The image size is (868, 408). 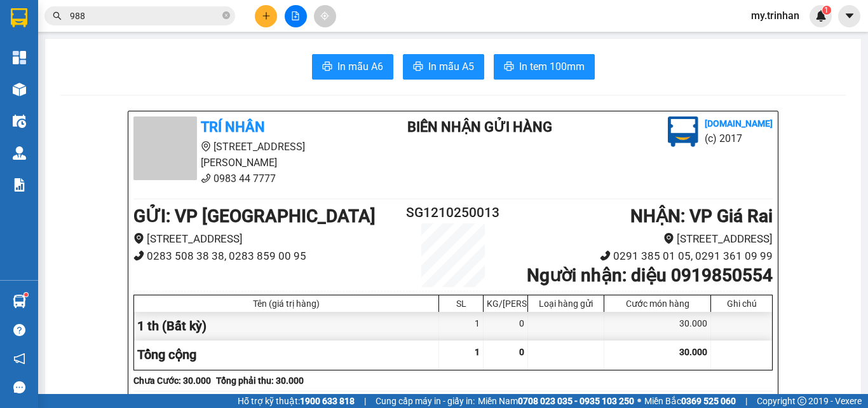 What do you see at coordinates (19, 57) in the screenshot?
I see `img: dashboard-icon` at bounding box center [19, 57].